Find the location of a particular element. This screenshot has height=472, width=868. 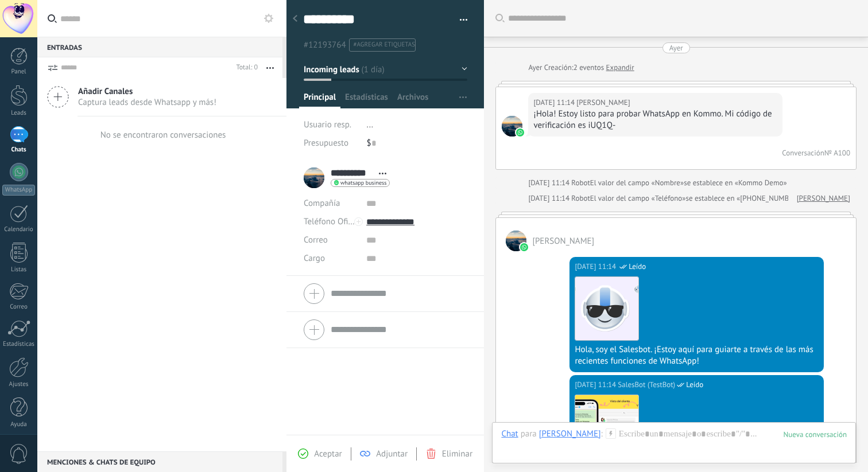

div: Creación: is located at coordinates (581, 68).